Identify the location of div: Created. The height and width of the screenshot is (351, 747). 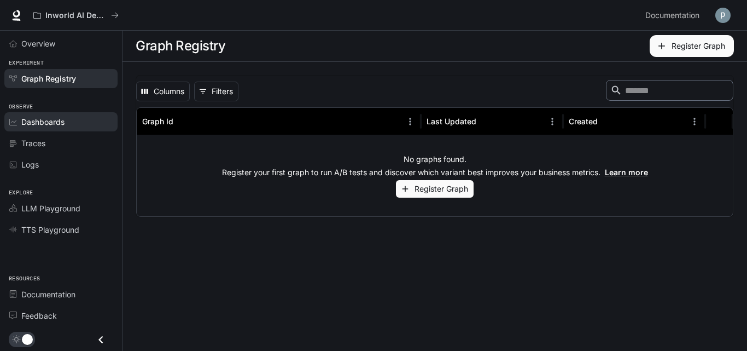
(583, 121).